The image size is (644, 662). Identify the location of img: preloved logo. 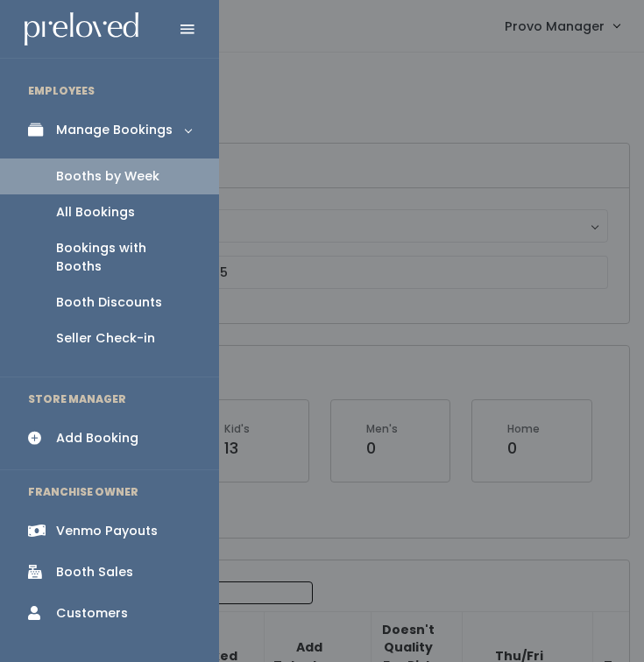
(81, 28).